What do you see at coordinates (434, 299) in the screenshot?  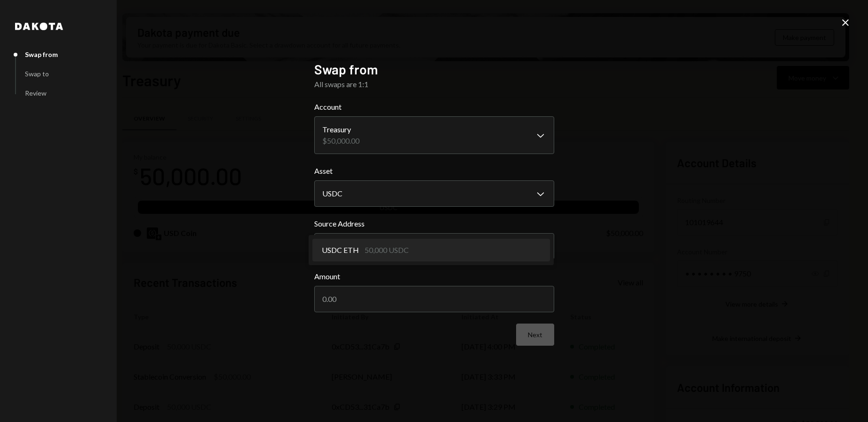 I see `input: 0.00` at bounding box center [434, 299].